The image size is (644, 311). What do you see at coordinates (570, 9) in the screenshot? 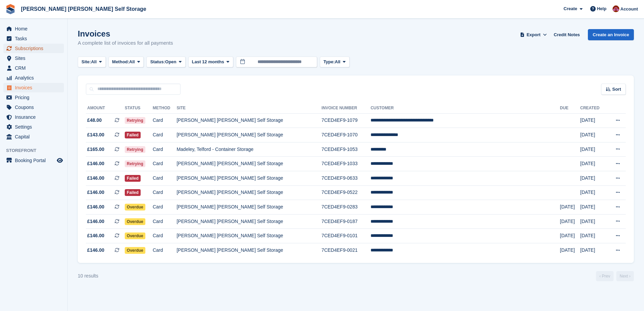
I see `span: Create` at bounding box center [570, 9].